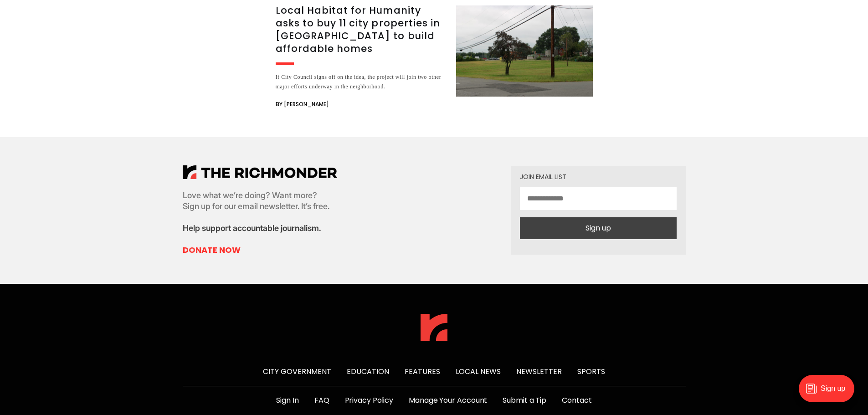 The image size is (868, 415). What do you see at coordinates (591, 371) in the screenshot?
I see `a: Sports` at bounding box center [591, 371].